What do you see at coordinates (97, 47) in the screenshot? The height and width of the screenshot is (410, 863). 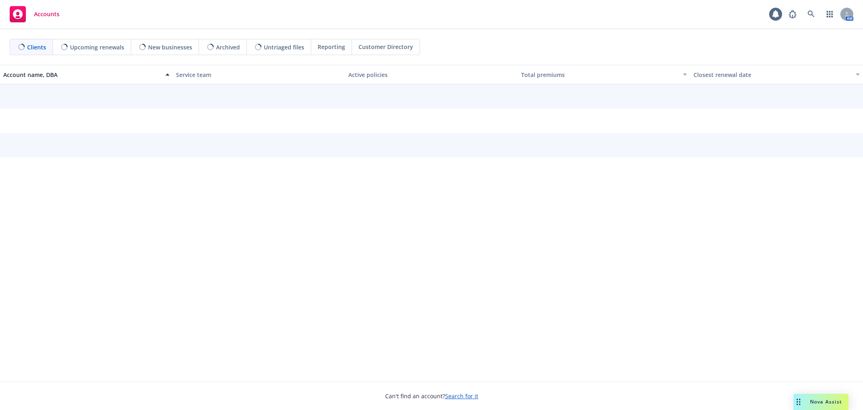 I see `span: Upcoming renewals` at bounding box center [97, 47].